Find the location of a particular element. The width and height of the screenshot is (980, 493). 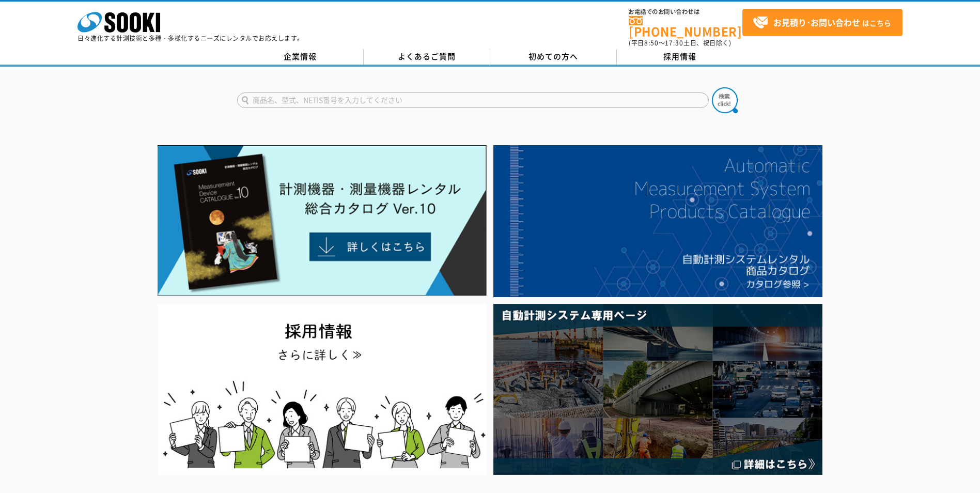

span: 初めての方へ is located at coordinates (553, 56).